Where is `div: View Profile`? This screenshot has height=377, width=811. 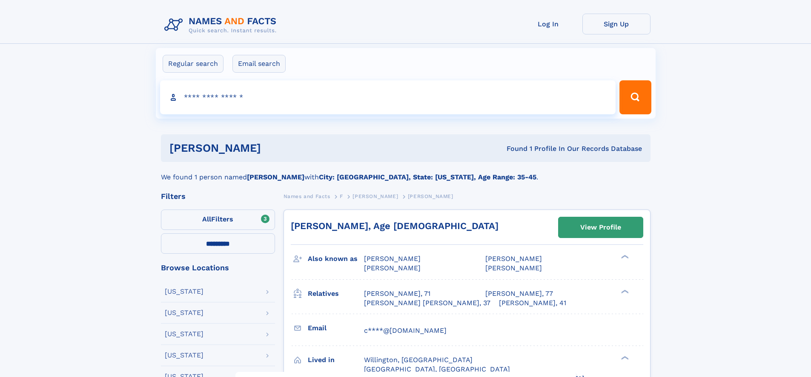
div: View Profile is located at coordinates (600, 228).